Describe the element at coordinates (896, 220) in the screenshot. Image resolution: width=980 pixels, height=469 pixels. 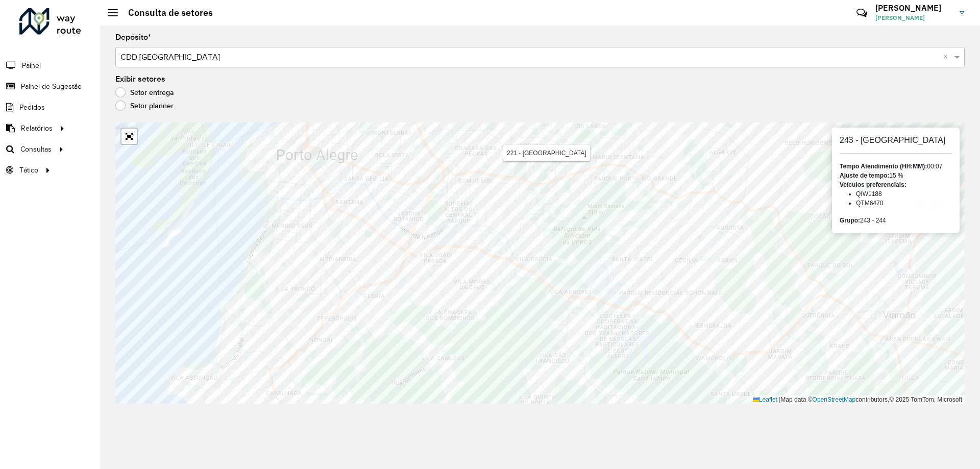
I see `div: 243 - 244` at that location.